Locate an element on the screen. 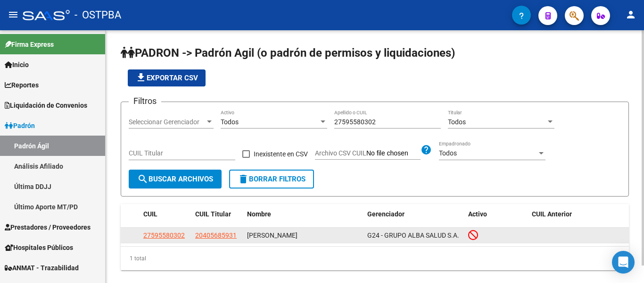 The image size is (644, 283). datatable-header-cell: Gerenciador is located at coordinates (414, 214).